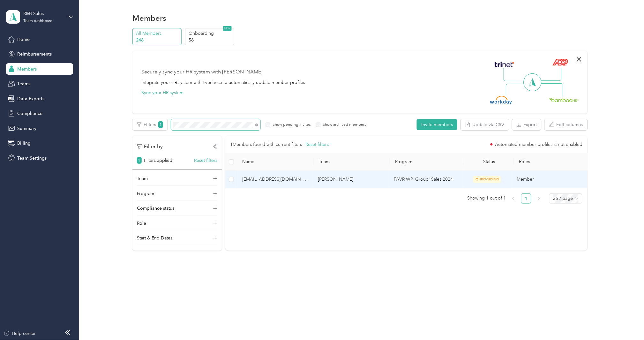  Describe the element at coordinates (514, 198) in the screenshot. I see `li: Previous Page` at that location.